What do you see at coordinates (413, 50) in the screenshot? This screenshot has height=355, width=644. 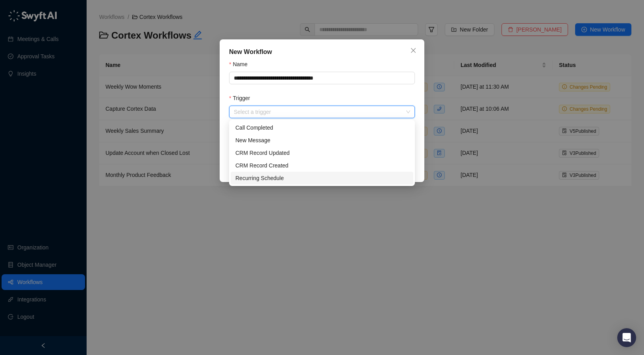 I see `button: Close` at bounding box center [413, 50].